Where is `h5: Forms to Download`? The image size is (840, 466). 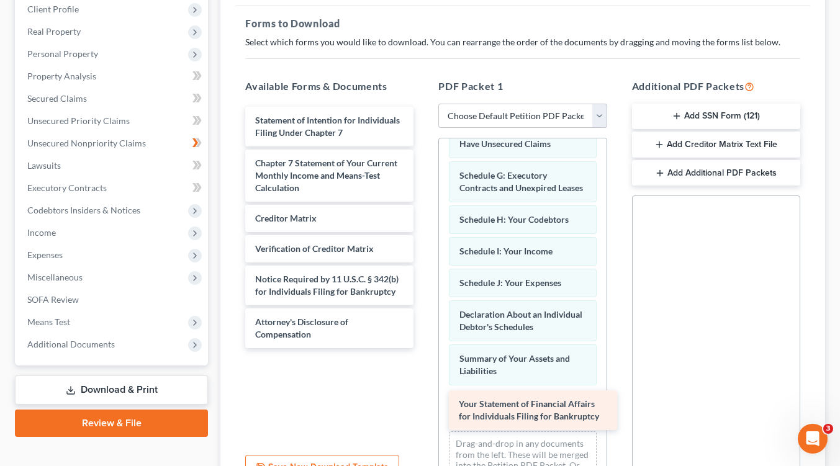 h5: Forms to Download is located at coordinates (522, 24).